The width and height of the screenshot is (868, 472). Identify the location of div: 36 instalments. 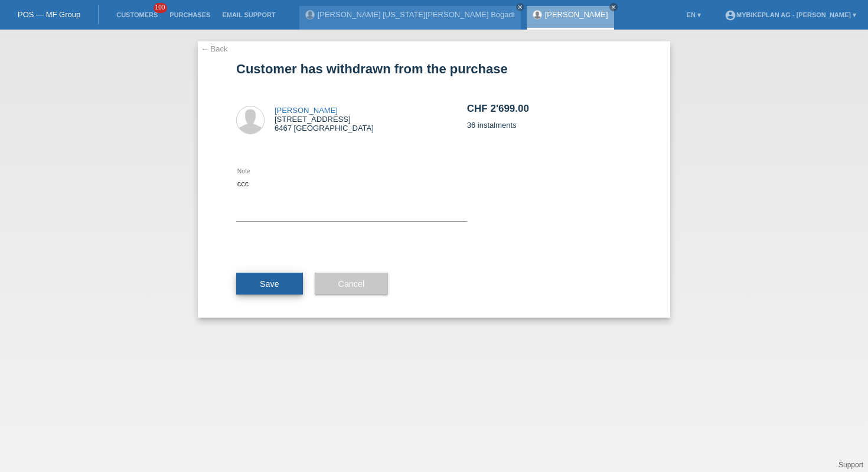
(550, 116).